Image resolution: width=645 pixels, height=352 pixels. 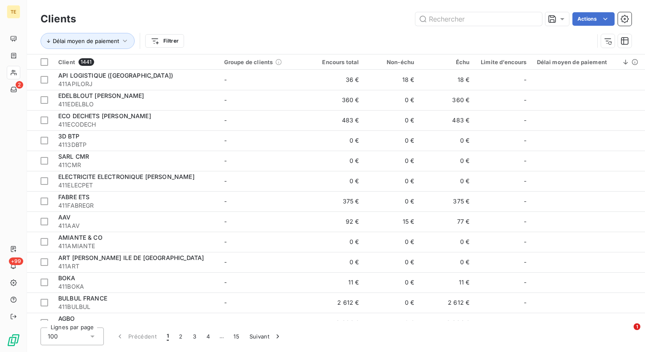 I want to click on span: Délai moyen de paiement, so click(x=86, y=41).